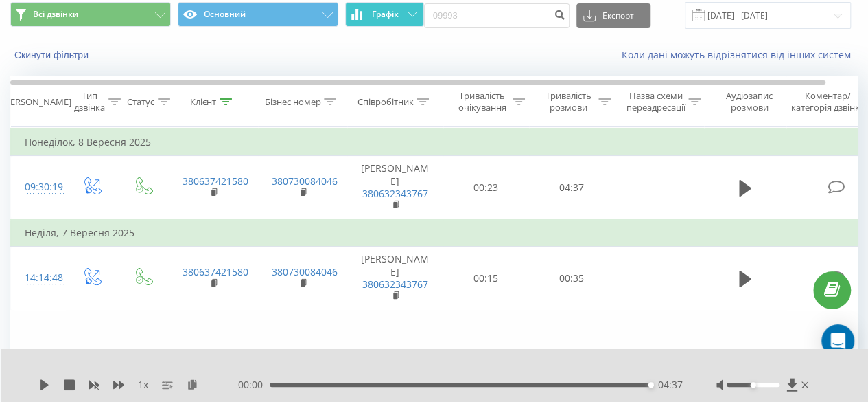 The width and height of the screenshot is (868, 402). I want to click on button: Експорт, so click(614, 16).